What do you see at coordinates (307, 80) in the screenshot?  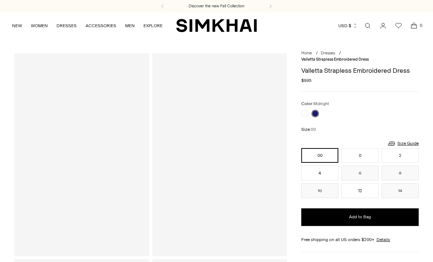 I see `span: $995` at bounding box center [307, 80].